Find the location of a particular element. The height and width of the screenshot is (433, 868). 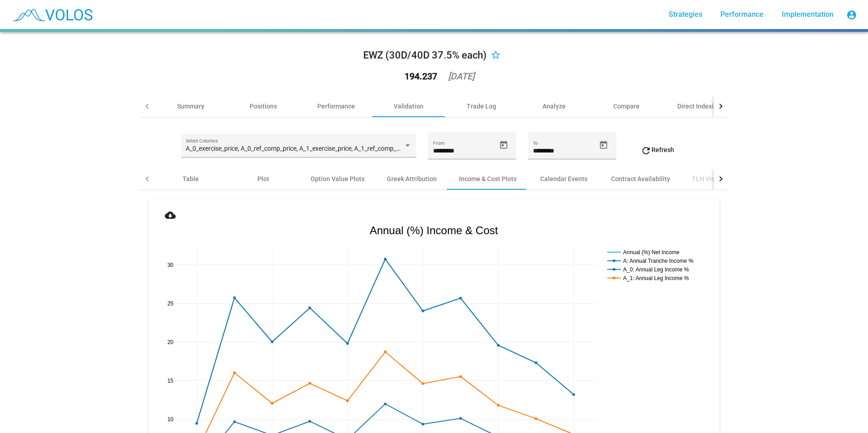

div: Summary is located at coordinates (190, 107).